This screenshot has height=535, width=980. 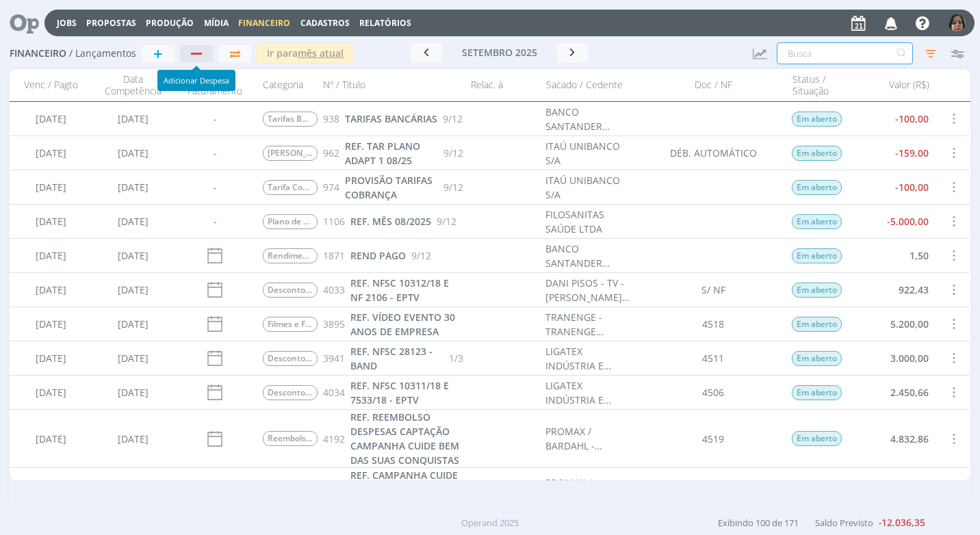 I want to click on div: 4520, so click(x=713, y=489).